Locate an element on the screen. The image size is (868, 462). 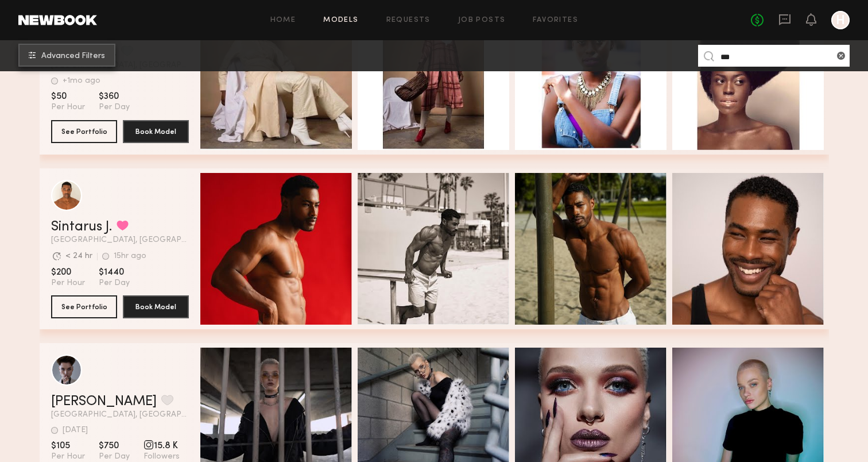
div: < 24 hr is located at coordinates (79, 256).